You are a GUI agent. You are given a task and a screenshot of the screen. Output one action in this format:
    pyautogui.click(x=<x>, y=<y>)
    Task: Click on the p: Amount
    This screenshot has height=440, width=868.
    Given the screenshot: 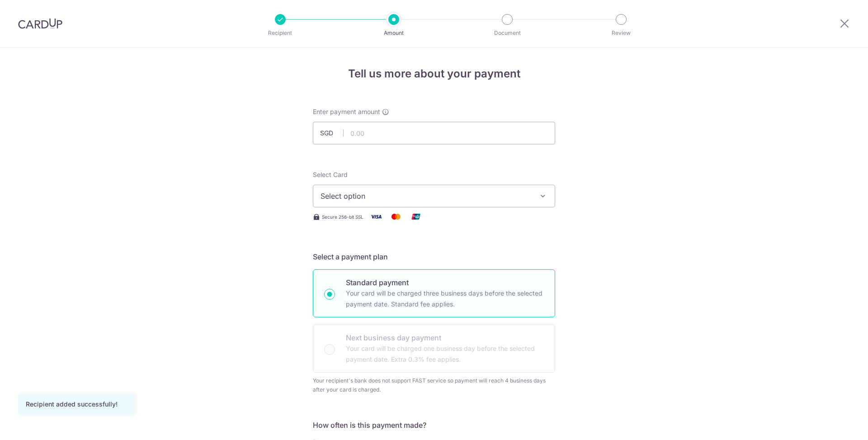 What is the action you would take?
    pyautogui.click(x=394, y=33)
    